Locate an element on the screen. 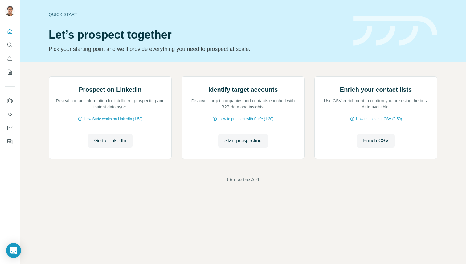  span: How to upload a CSV (2:59) is located at coordinates (379, 119).